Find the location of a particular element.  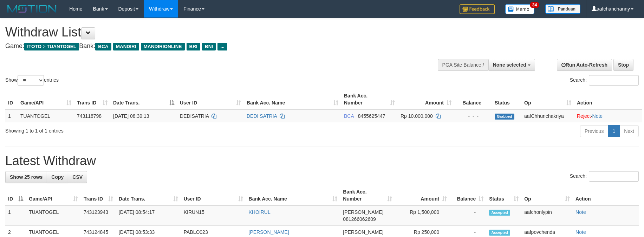

img: MOTION_logo.png is located at coordinates (32, 9).